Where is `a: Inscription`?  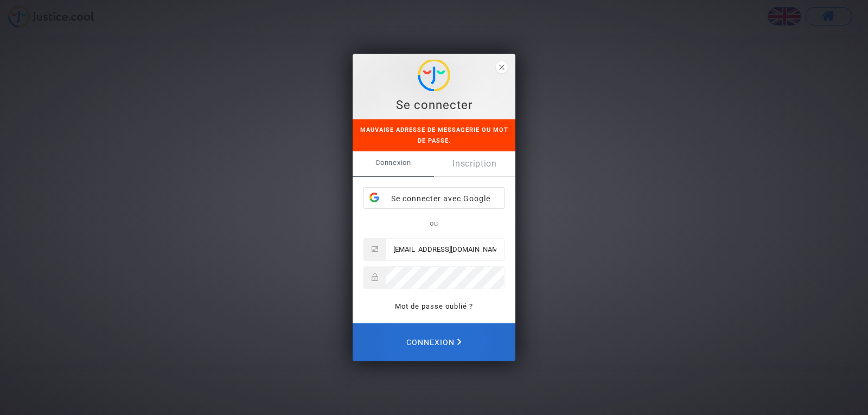 a: Inscription is located at coordinates (474, 163).